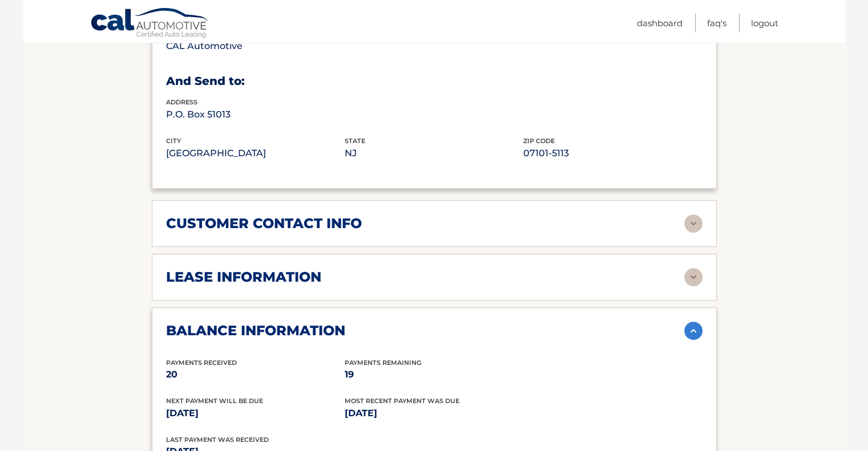  What do you see at coordinates (150, 24) in the screenshot?
I see `a: Cal Automotive` at bounding box center [150, 24].